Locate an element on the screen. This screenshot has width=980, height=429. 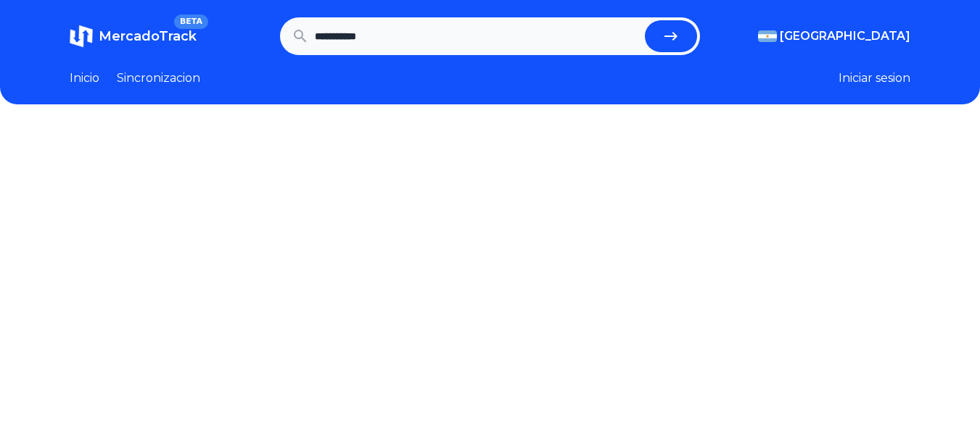
button: Iniciar sesion is located at coordinates (874, 78).